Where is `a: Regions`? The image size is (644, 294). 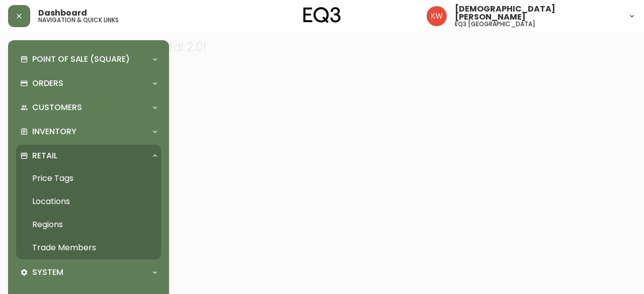 a: Regions is located at coordinates (88, 225).